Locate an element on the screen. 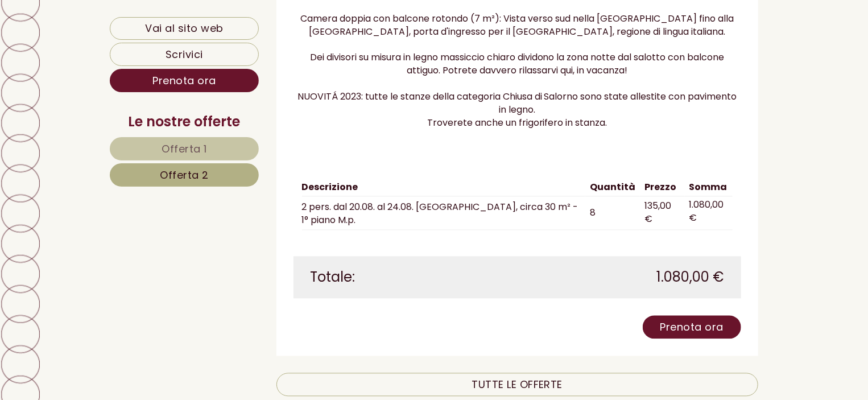 The width and height of the screenshot is (868, 400). a: Scrivici is located at coordinates (184, 54).